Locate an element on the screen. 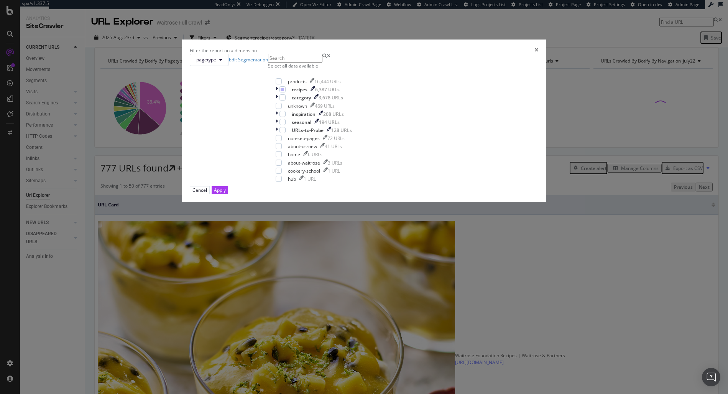 The width and height of the screenshot is (728, 394). button: pagetype is located at coordinates (209, 60).